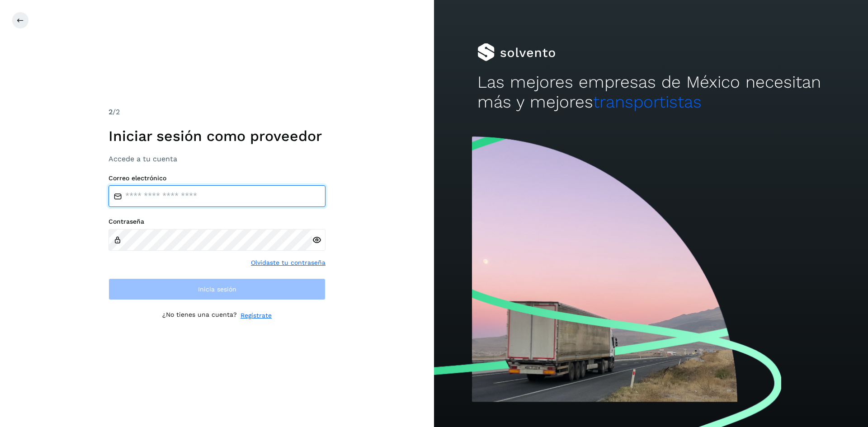 The image size is (868, 427). What do you see at coordinates (217, 178) in the screenshot?
I see `label: Correo electrónico` at bounding box center [217, 178].